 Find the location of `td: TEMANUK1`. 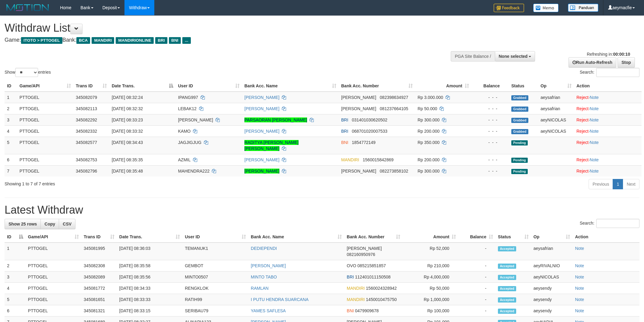

td: TEMANUK1 is located at coordinates (215, 251).